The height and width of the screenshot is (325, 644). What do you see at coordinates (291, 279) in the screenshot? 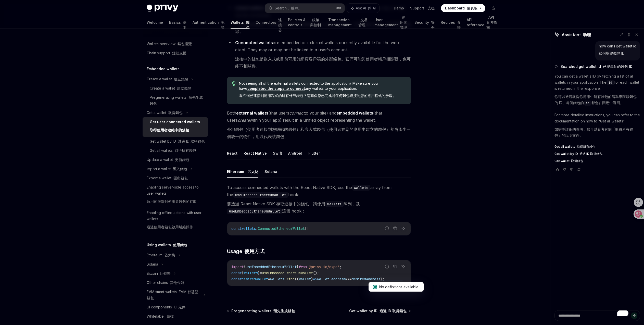
I see `span: find` at bounding box center [291, 279].